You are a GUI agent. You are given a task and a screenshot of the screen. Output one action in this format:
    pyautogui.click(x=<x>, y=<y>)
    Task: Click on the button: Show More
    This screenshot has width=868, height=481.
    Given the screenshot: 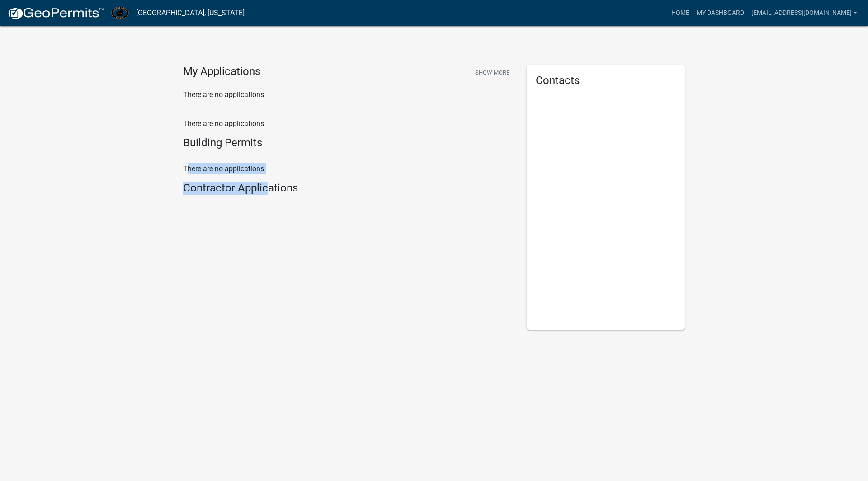 What is the action you would take?
    pyautogui.click(x=492, y=72)
    